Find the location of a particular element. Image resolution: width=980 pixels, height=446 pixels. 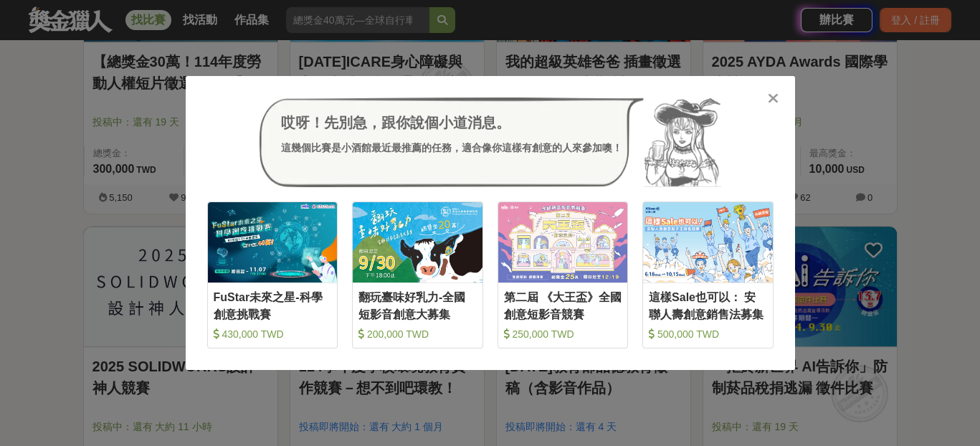

img: Avatar is located at coordinates (682, 142).